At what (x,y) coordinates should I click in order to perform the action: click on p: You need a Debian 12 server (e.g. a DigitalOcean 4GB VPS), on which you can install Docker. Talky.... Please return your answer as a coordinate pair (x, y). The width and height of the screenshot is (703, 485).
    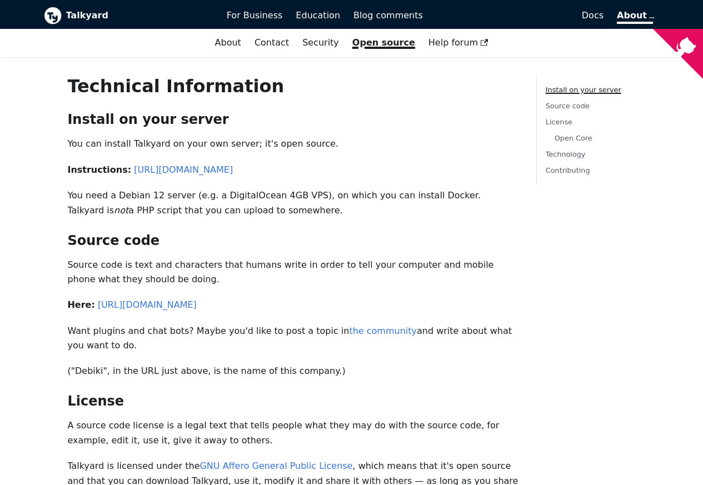
    Looking at the image, I should click on (292, 203).